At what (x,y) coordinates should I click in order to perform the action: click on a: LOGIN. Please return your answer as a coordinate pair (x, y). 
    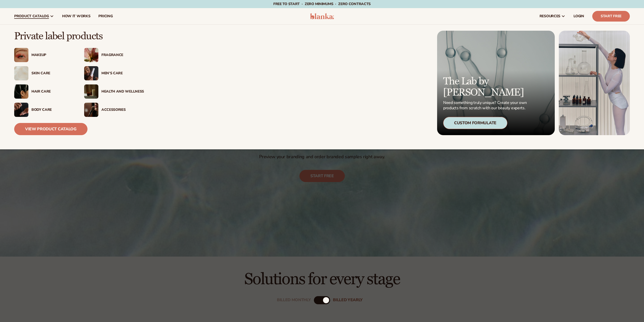
    Looking at the image, I should click on (579, 16).